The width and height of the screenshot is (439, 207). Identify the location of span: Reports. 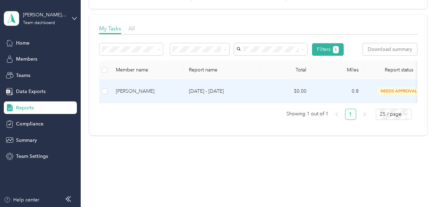
(25, 108).